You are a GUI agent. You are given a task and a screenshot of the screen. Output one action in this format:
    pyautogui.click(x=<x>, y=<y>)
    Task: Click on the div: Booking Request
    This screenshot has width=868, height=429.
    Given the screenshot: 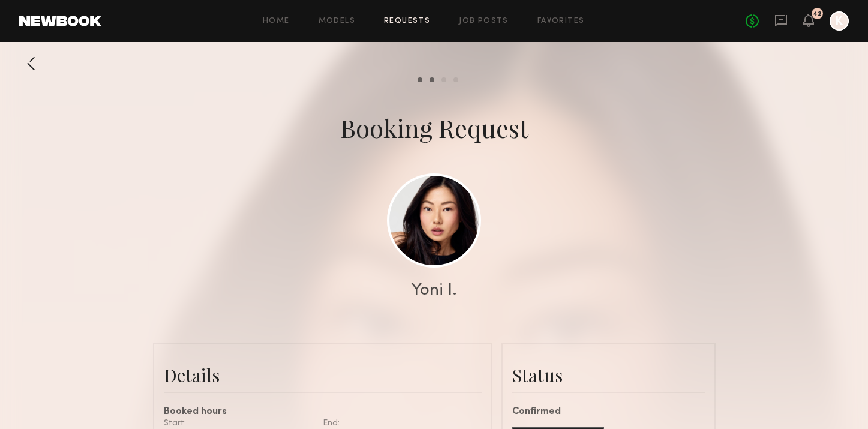 What is the action you would take?
    pyautogui.click(x=434, y=127)
    